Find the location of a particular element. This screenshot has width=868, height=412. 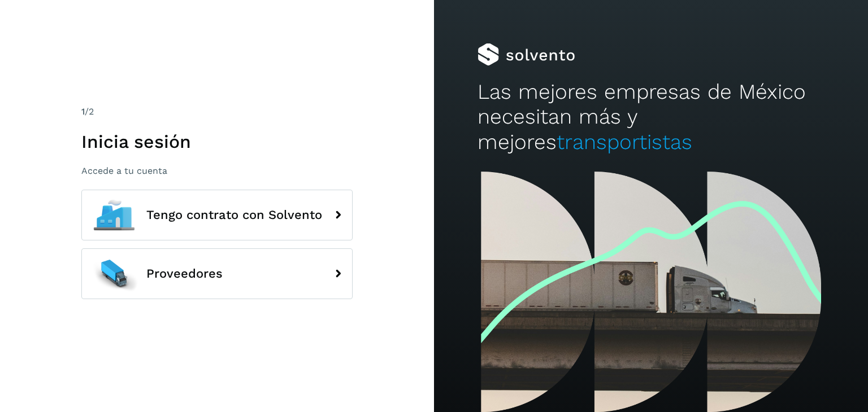

span: Proveedores is located at coordinates (184, 274).